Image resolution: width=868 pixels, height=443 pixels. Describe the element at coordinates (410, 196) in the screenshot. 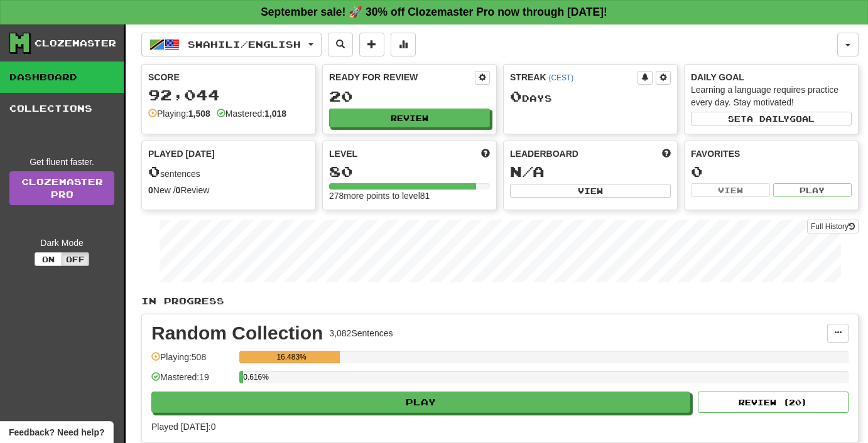

I see `div: 278 more points to level 81` at that location.